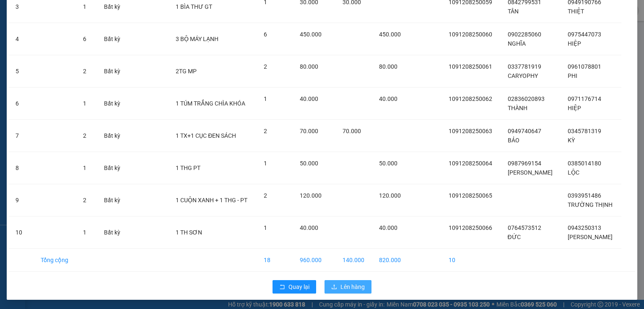 The image size is (644, 309). What do you see at coordinates (524, 66) in the screenshot?
I see `span: 0337781919` at bounding box center [524, 66].